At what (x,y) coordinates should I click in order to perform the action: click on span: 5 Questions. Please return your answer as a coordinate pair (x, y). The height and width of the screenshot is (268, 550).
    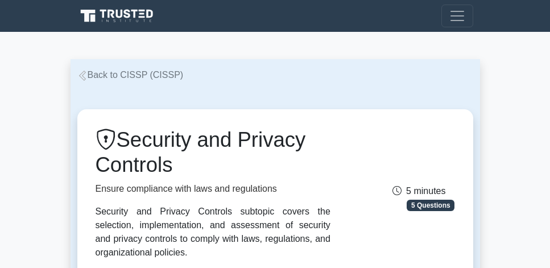
    Looking at the image, I should click on (430, 205).